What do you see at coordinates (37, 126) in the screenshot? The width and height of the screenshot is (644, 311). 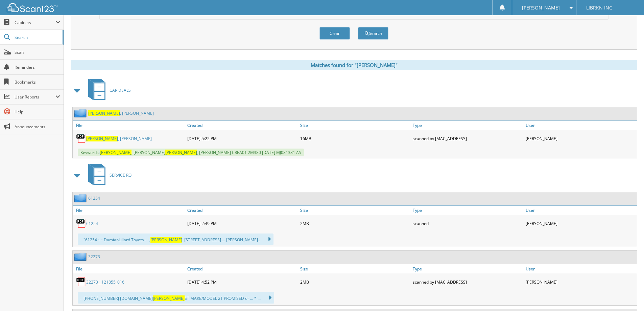 I see `span: Announcements` at bounding box center [37, 126].